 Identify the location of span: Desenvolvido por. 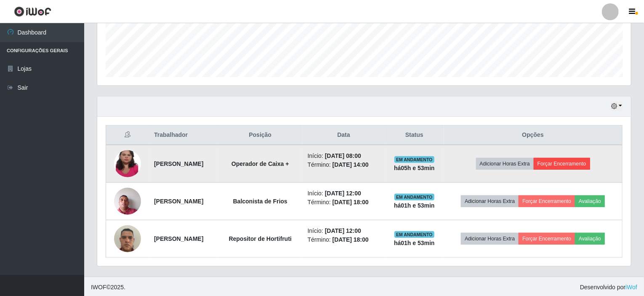
(609, 287).